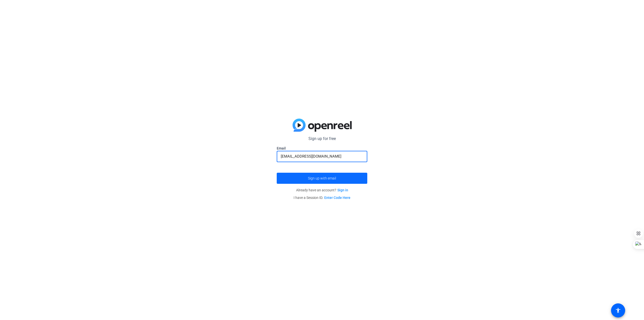 This screenshot has height=320, width=644. I want to click on a: Sign in, so click(343, 190).